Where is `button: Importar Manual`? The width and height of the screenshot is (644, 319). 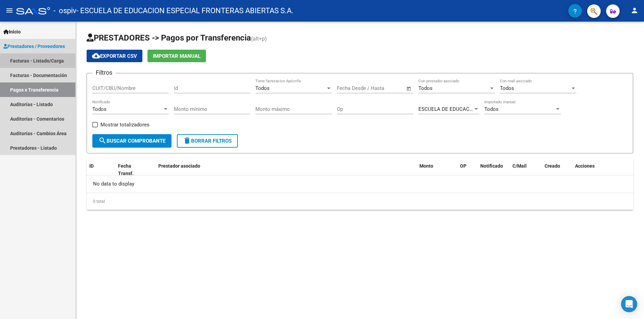
button: Importar Manual is located at coordinates (176, 56).